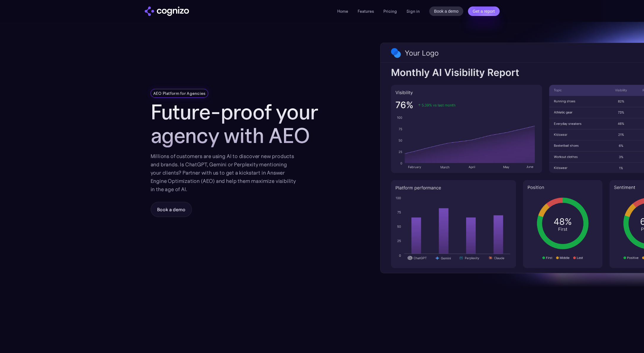  Describe the element at coordinates (167, 11) in the screenshot. I see `img: cognizo logo` at that location.